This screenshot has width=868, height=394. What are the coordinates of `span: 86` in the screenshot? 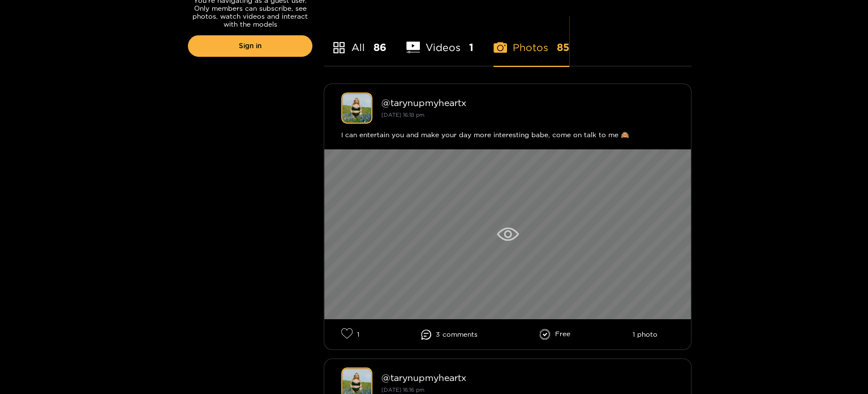 It's located at (380, 47).